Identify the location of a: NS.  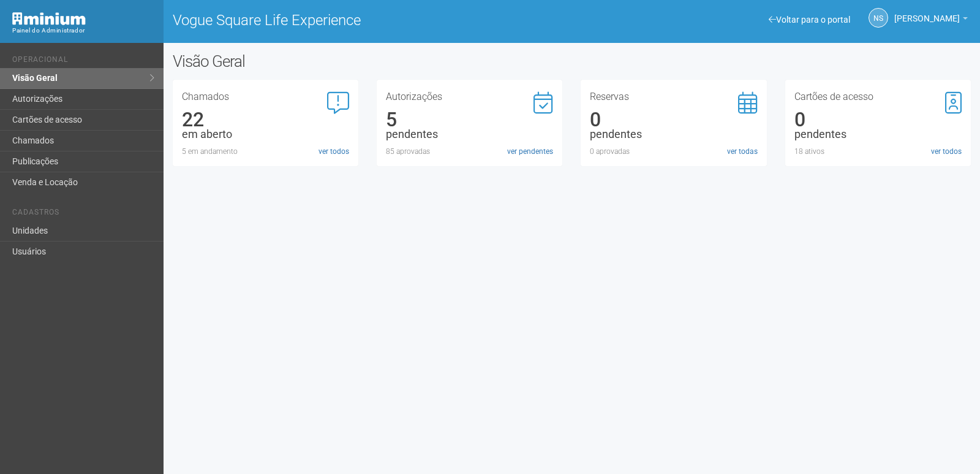
(878, 18).